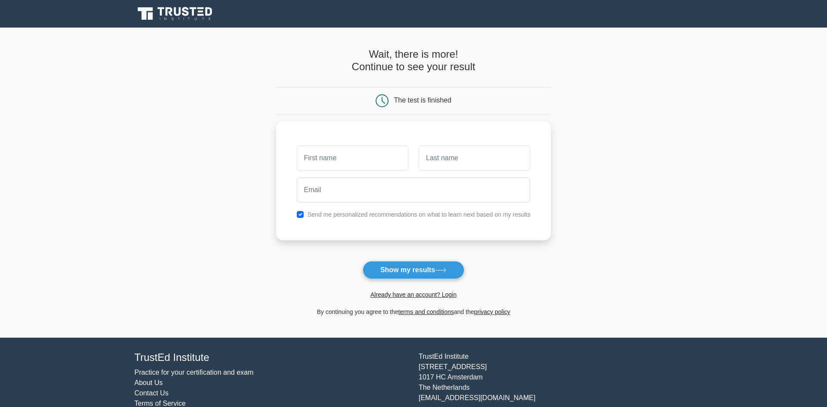 The image size is (827, 407). What do you see at coordinates (413, 190) in the screenshot?
I see `input: Email` at bounding box center [413, 190].